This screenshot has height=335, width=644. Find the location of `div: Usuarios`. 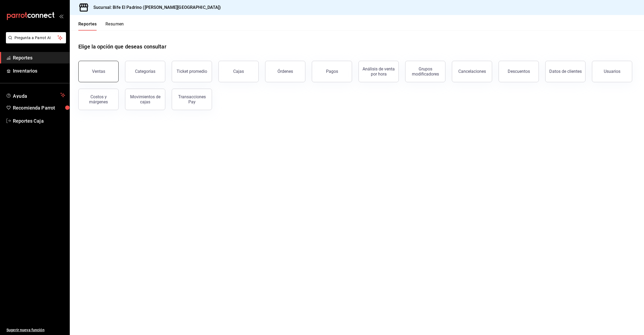

div: Usuarios is located at coordinates (612, 71).